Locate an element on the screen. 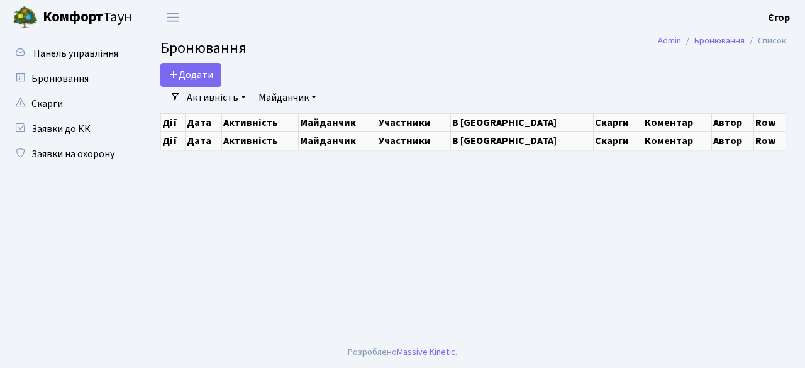 The height and width of the screenshot is (368, 805). a: Заявки до КК is located at coordinates (69, 129).